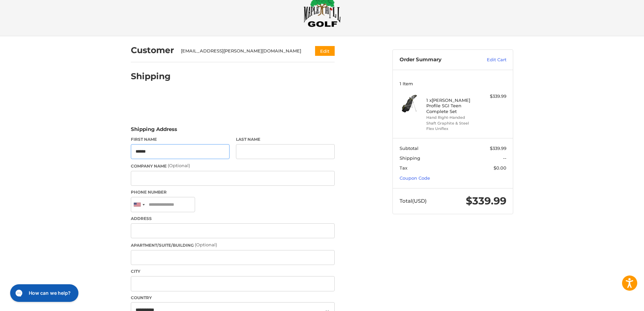 The height and width of the screenshot is (311, 644). I want to click on span: Shipping, so click(410, 158).